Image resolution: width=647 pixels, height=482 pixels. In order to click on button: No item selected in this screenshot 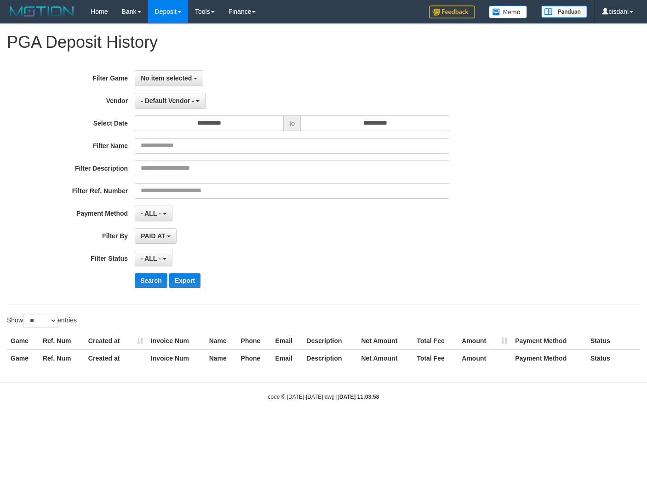, I will do `click(169, 78)`.